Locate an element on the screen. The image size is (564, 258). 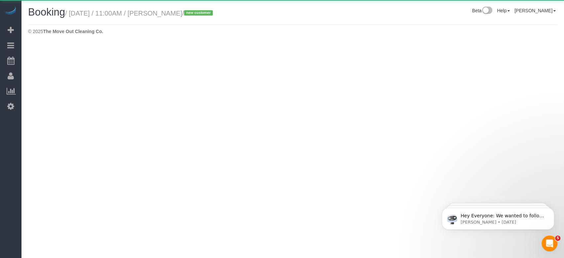
img: New interface is located at coordinates (487, 11).